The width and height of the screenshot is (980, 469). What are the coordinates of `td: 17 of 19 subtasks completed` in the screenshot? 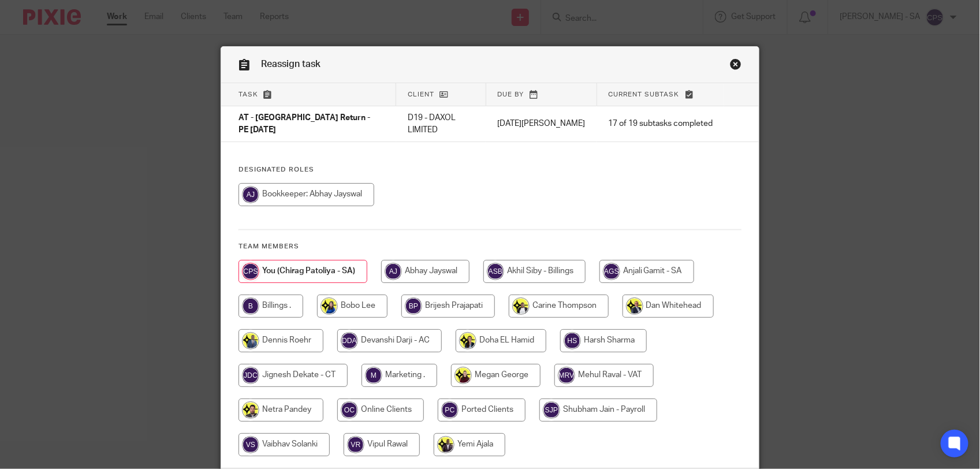 It's located at (660, 124).